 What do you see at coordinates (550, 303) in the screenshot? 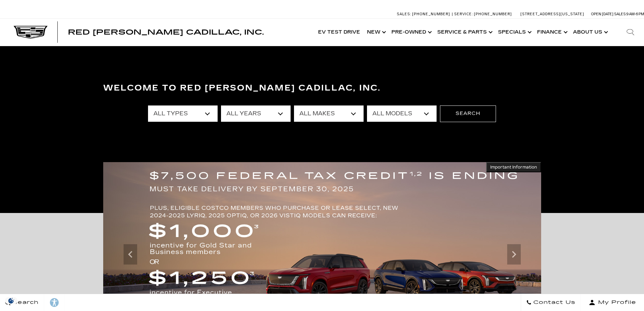
I see `a: Contact Us` at bounding box center [550, 303].